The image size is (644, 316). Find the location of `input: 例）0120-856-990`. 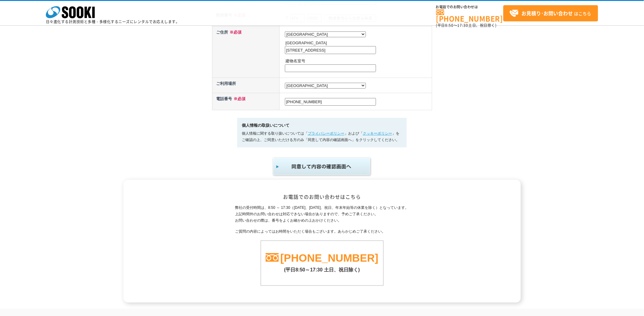

input: 例）0120-856-990 is located at coordinates (330, 102).